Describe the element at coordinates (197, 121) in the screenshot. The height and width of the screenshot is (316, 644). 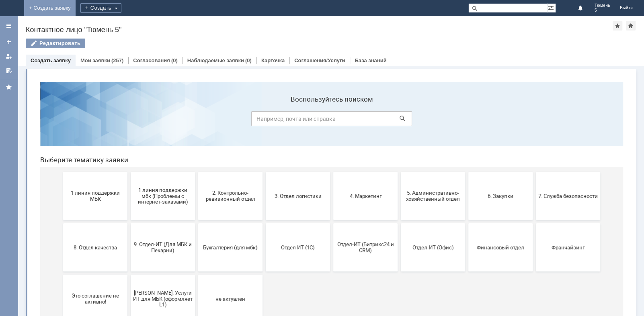
I see `button: 2. Контрольно-ревизионный отдел` at that location.